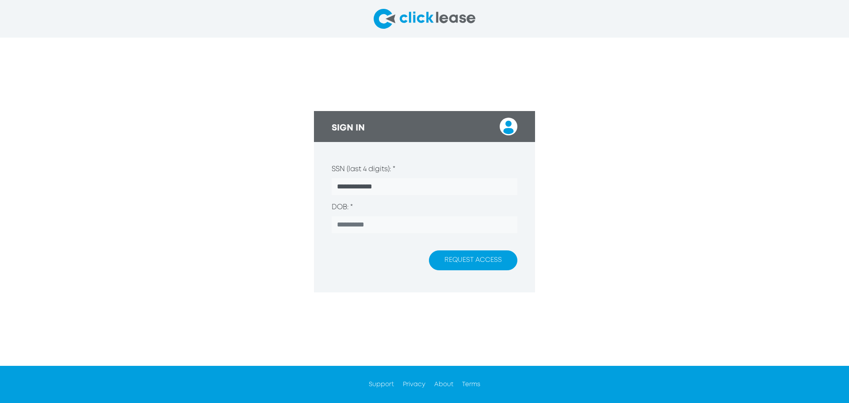  What do you see at coordinates (363, 169) in the screenshot?
I see `label: SSN (last 4 digits): *` at bounding box center [363, 169].